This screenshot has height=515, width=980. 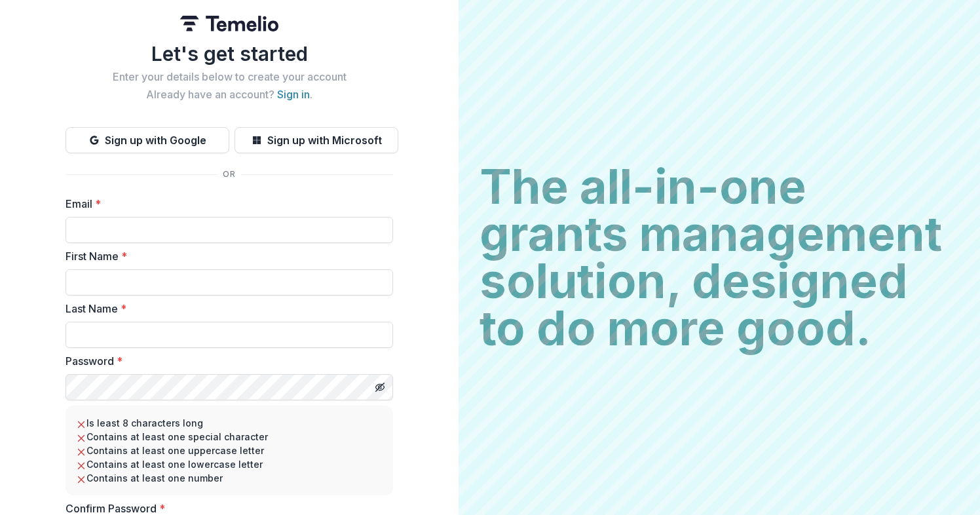 What do you see at coordinates (230, 423) in the screenshot?
I see `li: Is least 8 characters long` at bounding box center [230, 423].